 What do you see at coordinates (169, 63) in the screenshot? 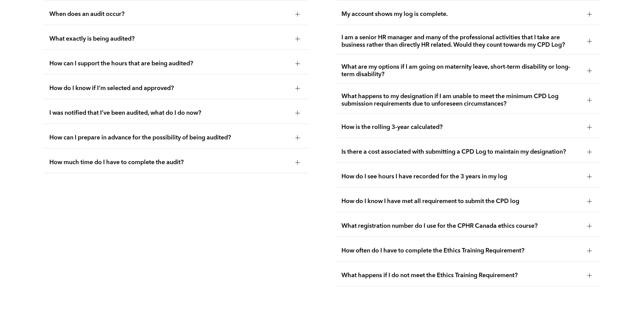
I see `span: How can I support the hours that are being audited?` at bounding box center [169, 63].